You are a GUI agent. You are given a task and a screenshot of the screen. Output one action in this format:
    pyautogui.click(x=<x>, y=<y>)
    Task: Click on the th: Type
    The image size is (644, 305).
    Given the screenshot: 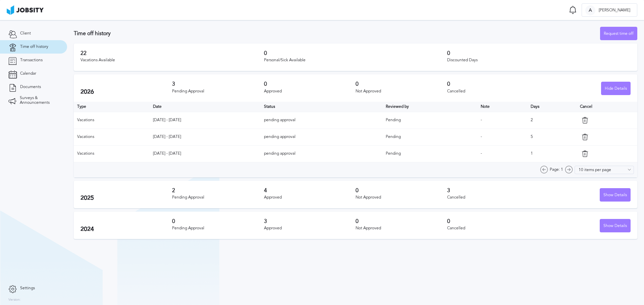 What is the action you would take?
    pyautogui.click(x=112, y=107)
    